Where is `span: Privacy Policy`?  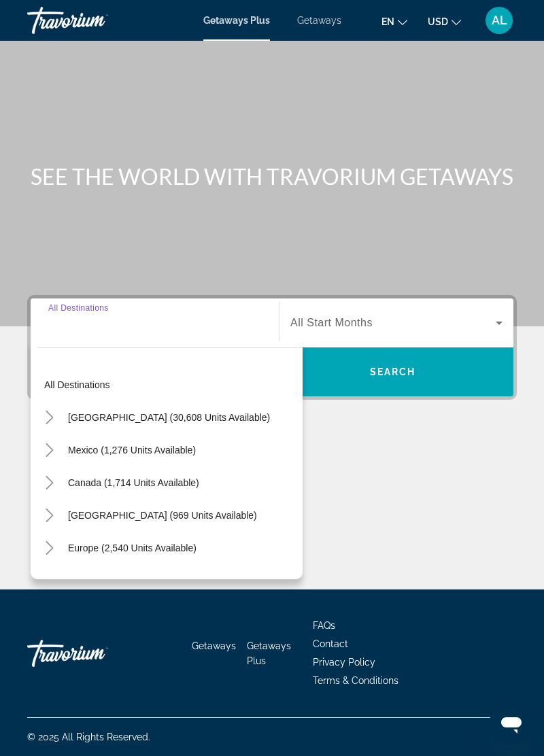
span: Privacy Policy is located at coordinates (344, 662).